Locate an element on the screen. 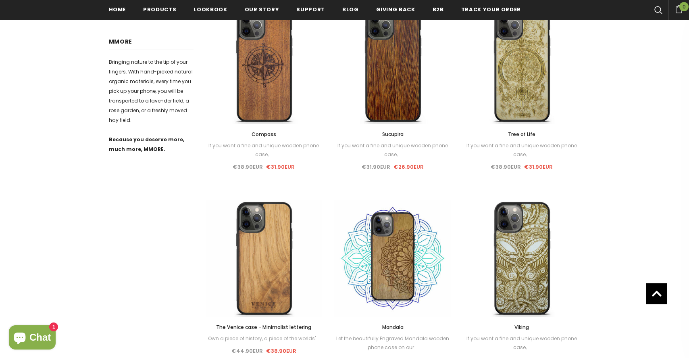 The width and height of the screenshot is (689, 358). a: Mandala is located at coordinates (393, 327).